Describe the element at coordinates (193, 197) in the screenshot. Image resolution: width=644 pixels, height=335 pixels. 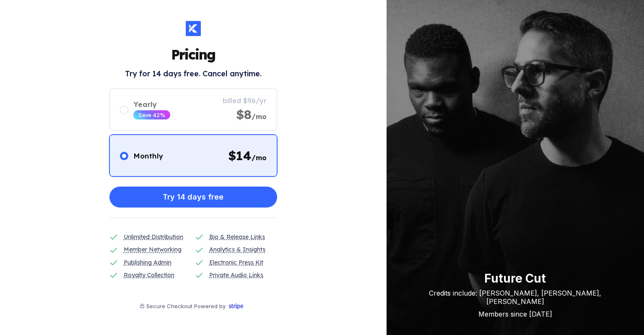
I see `div: Try 14 days free` at that location.